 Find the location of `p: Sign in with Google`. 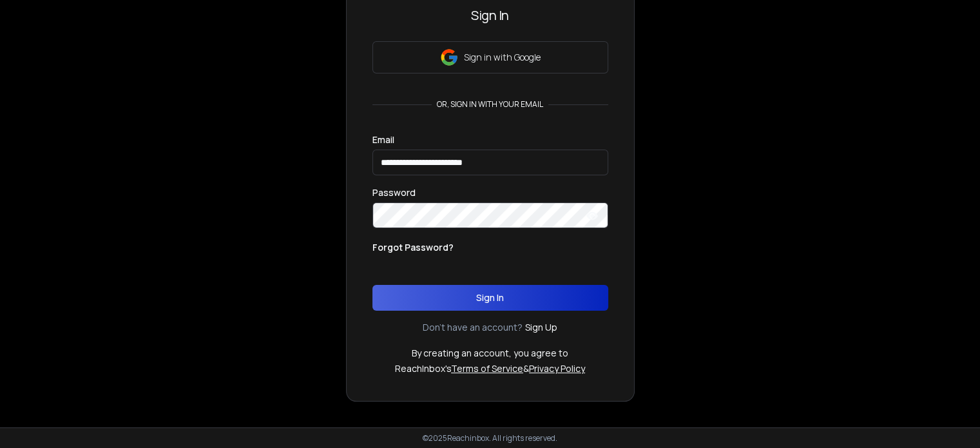

p: Sign in with Google is located at coordinates (502, 58).